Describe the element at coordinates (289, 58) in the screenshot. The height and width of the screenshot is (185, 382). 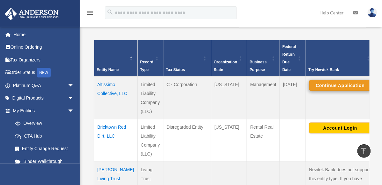
I see `span: Federal Return Due Date` at that location.